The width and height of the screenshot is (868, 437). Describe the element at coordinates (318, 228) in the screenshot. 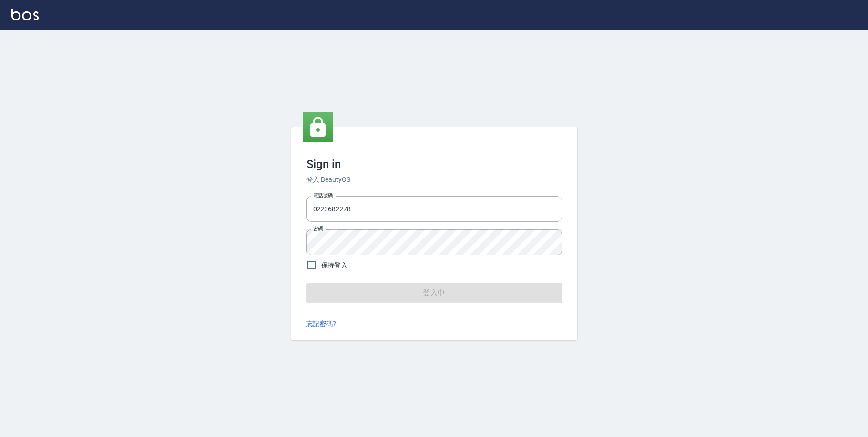

I see `label: 密碼` at that location.